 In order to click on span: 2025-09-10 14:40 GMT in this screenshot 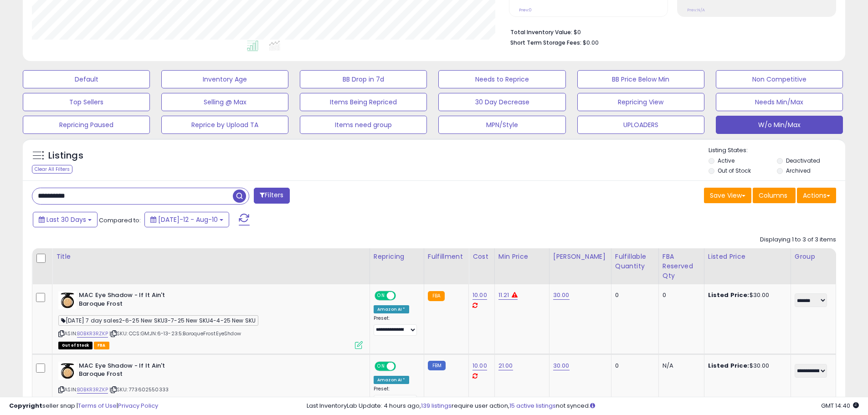, I will do `click(840, 405)`.